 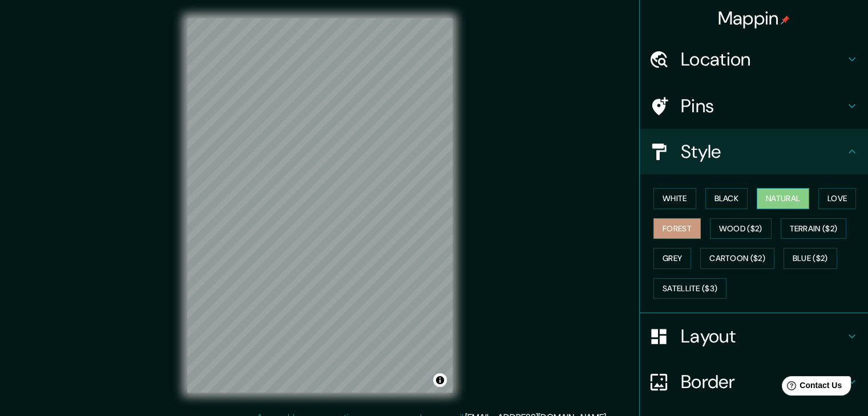 What do you see at coordinates (690, 289) in the screenshot?
I see `button: Satellite ($3)` at bounding box center [690, 289].